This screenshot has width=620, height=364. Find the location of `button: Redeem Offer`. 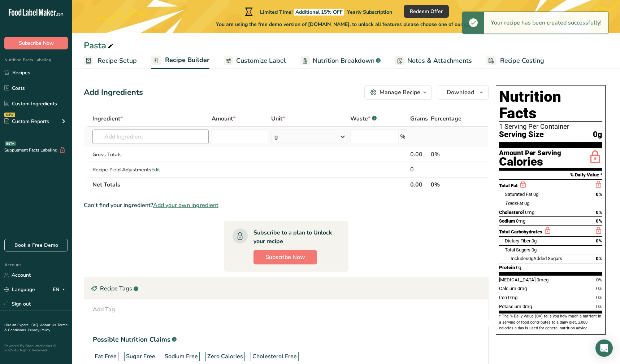

button: Redeem Offer is located at coordinates (426, 11).